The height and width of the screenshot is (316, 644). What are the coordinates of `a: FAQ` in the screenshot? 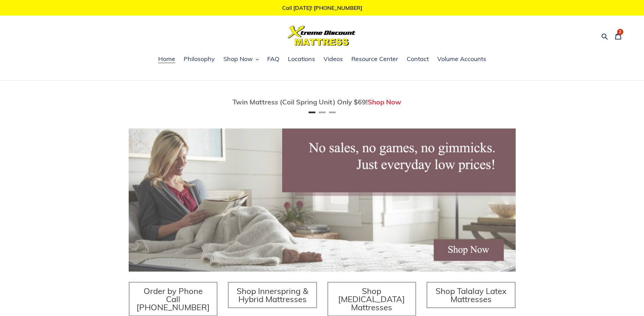 It's located at (273, 59).